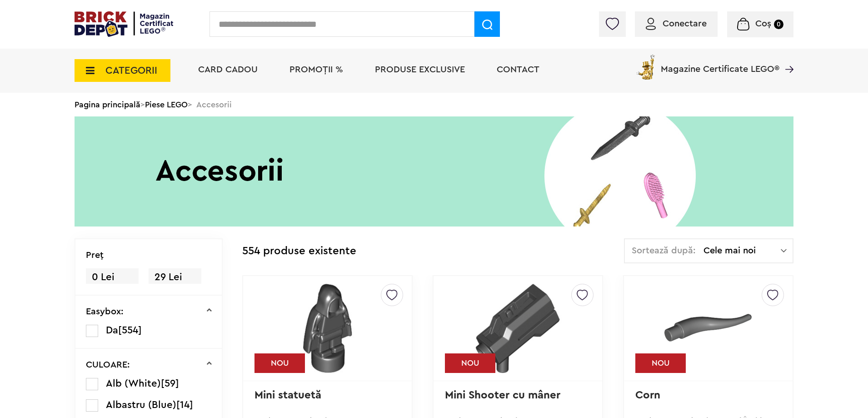  Describe the element at coordinates (786, 57) in the screenshot. I see `a: Magazine Certificate LEGO®` at that location.